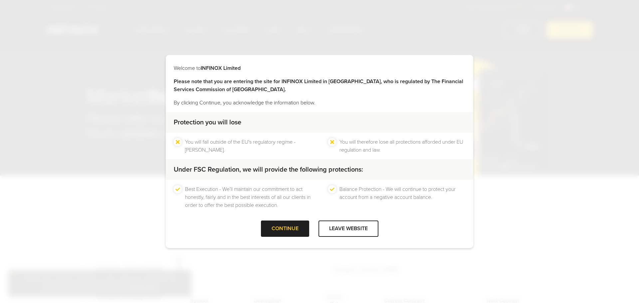  What do you see at coordinates (348, 229) in the screenshot?
I see `div: LEAVE WEBSITE` at bounding box center [348, 229].